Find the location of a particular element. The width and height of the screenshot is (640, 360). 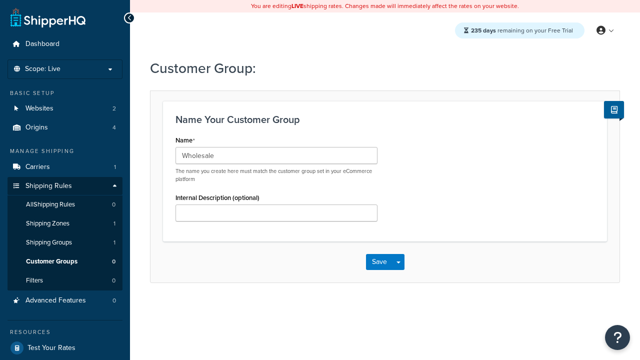

span: Dashboard is located at coordinates (42, 44).